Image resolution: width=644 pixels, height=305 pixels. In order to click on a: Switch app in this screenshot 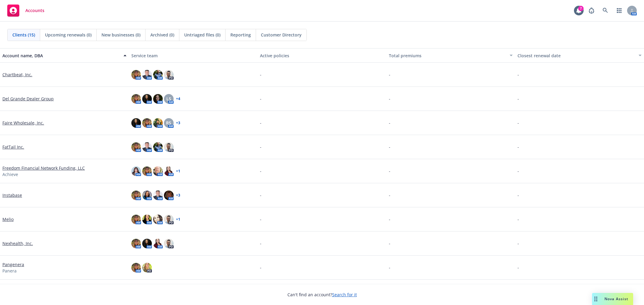, I will do `click(619, 10)`.